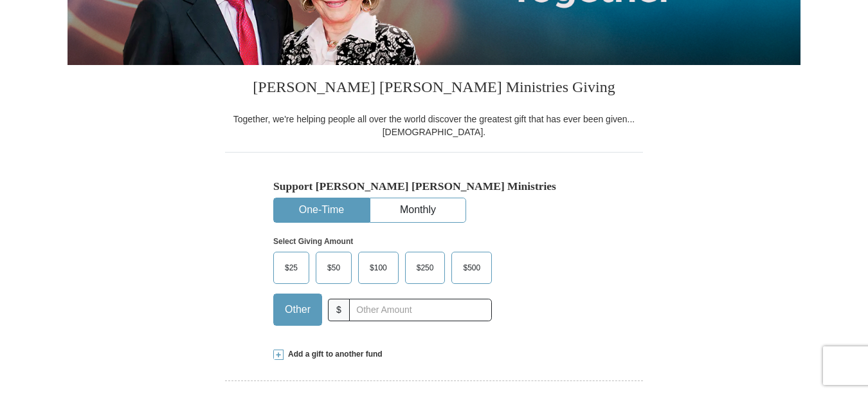  I want to click on button: One-Time, so click(321, 210).